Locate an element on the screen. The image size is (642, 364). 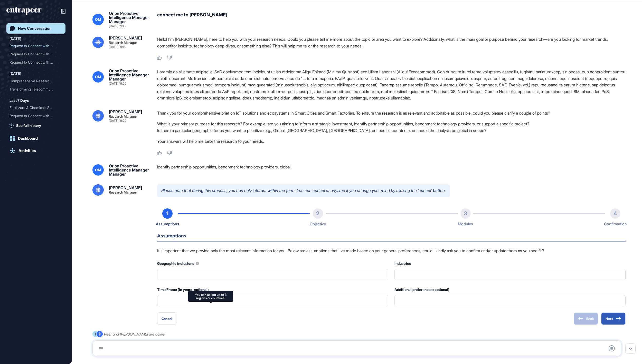
div: Modules is located at coordinates (465, 224).